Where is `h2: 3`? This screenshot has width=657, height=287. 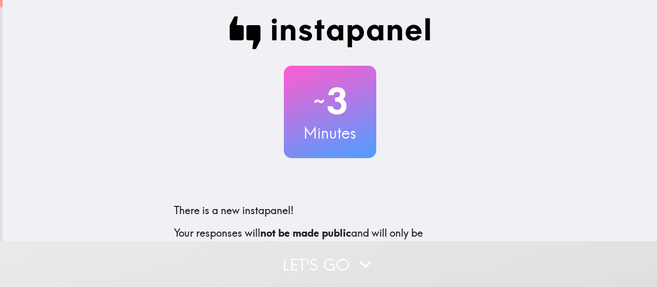
h2: 3 is located at coordinates (330, 101).